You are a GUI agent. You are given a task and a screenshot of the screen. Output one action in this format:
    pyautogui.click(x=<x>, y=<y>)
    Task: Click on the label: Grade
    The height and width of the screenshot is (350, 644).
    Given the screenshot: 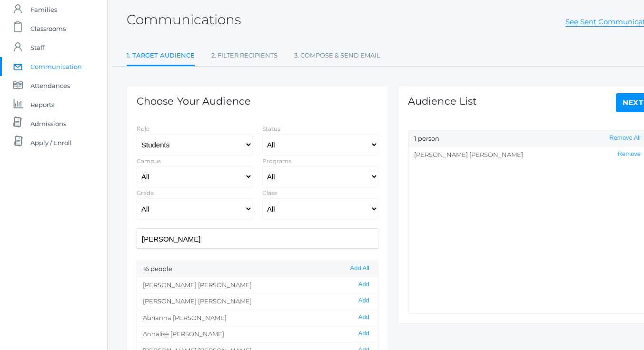 What is the action you would take?
    pyautogui.click(x=145, y=193)
    